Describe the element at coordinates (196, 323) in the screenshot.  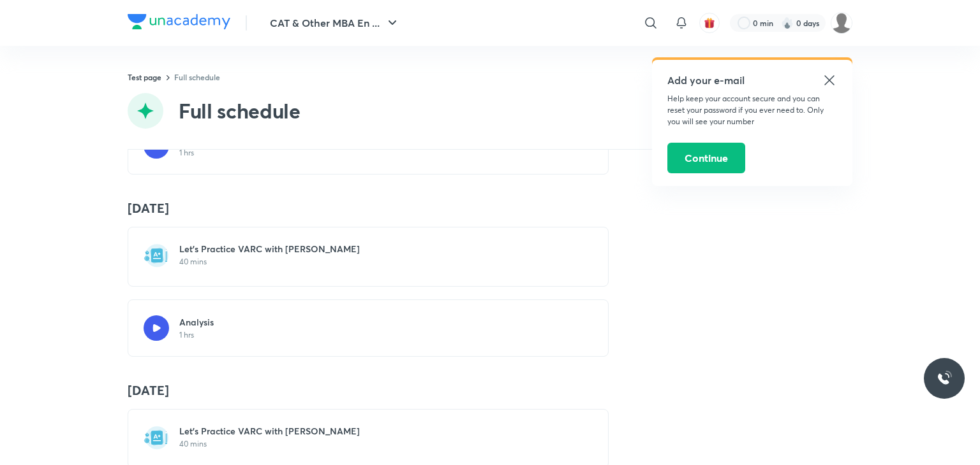
I see `h6: Analysis` at that location.